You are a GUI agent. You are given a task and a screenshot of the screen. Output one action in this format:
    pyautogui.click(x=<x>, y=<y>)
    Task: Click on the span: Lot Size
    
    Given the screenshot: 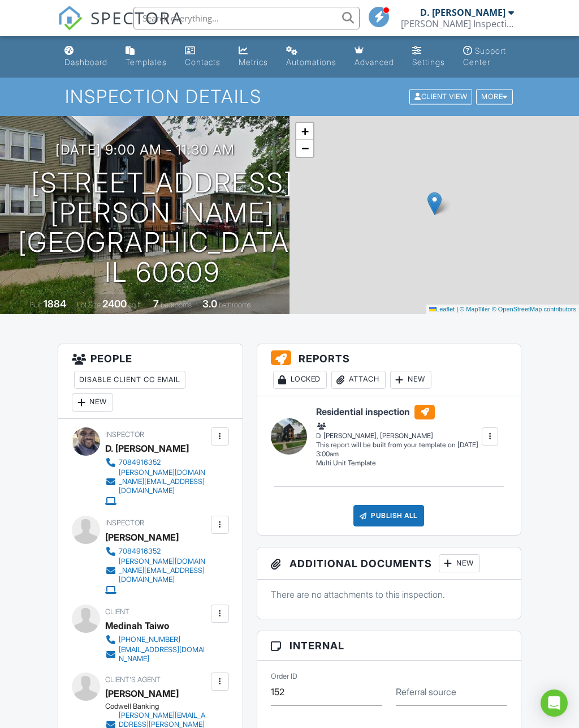 What is the action you would take?
    pyautogui.click(x=89, y=304)
    